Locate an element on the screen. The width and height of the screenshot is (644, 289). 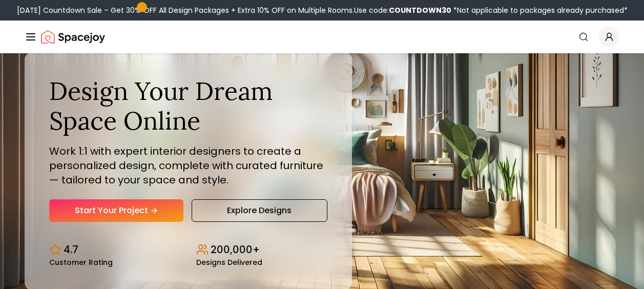
a: Start Your Project is located at coordinates (117, 211).